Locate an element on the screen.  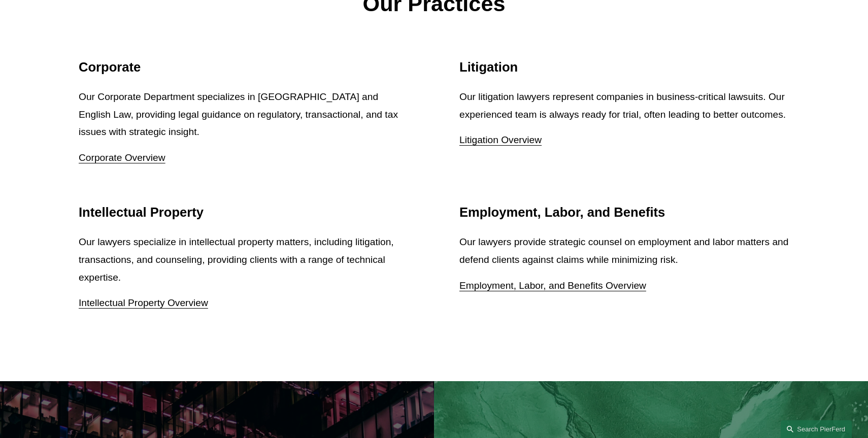
h2: Employment, Labor, and Benefits is located at coordinates (624, 212).